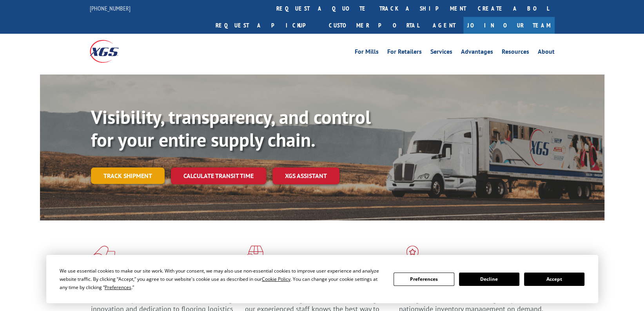 The height and width of the screenshot is (311, 644). I want to click on a: Track shipment, so click(128, 175).